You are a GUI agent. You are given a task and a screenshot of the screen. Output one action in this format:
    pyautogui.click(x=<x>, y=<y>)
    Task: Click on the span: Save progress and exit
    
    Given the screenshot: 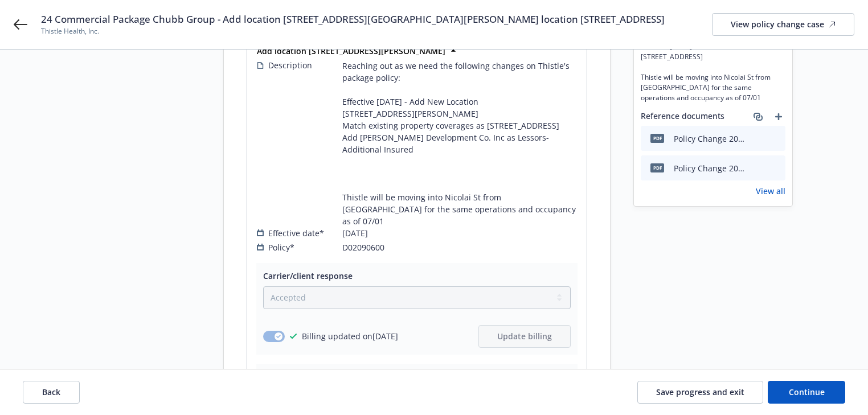 What is the action you would take?
    pyautogui.click(x=700, y=392)
    